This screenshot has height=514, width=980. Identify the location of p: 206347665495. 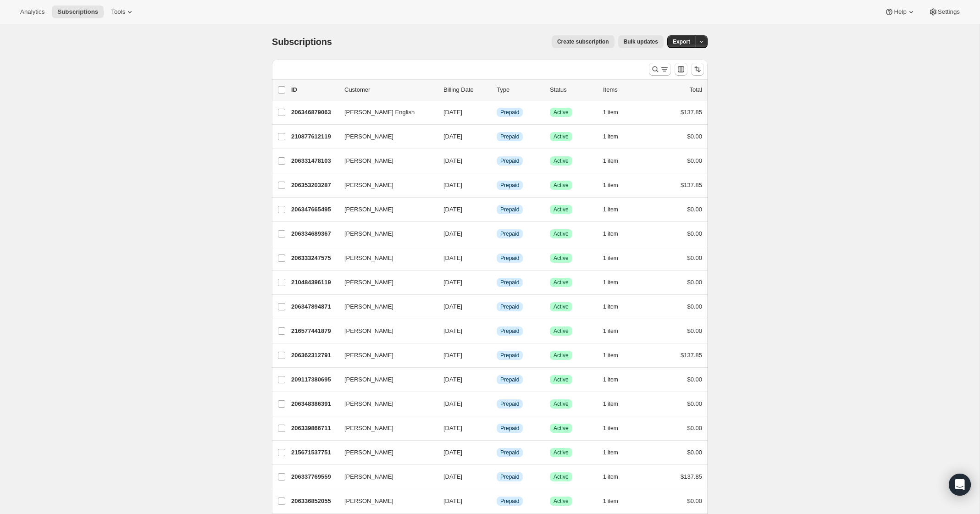
(314, 210).